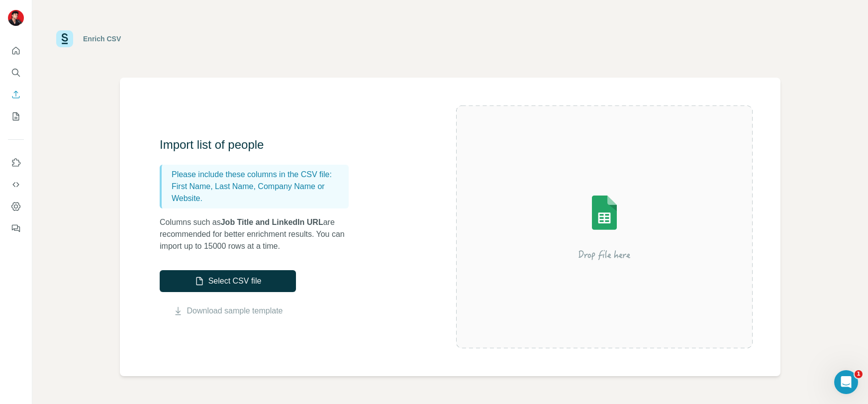 Image resolution: width=868 pixels, height=404 pixels. What do you see at coordinates (259, 145) in the screenshot?
I see `h3: Import list of people` at bounding box center [259, 145].